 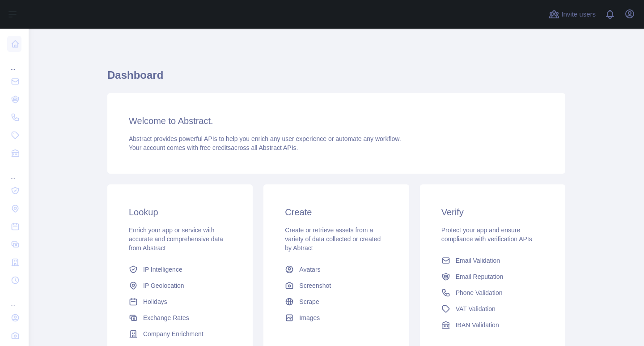 What do you see at coordinates (180, 301) in the screenshot?
I see `a: Holidays` at bounding box center [180, 301].